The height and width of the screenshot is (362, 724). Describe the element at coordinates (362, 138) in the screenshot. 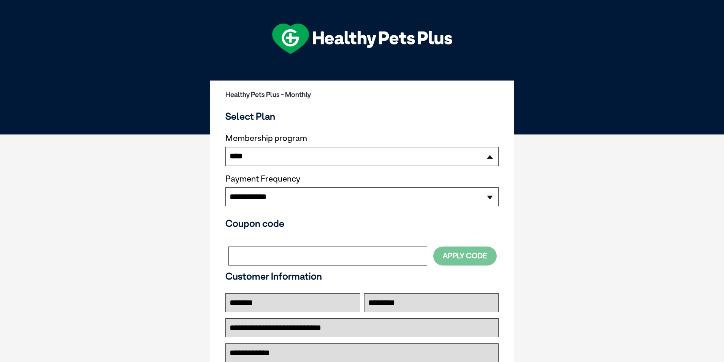

I see `label: Membership program` at that location.